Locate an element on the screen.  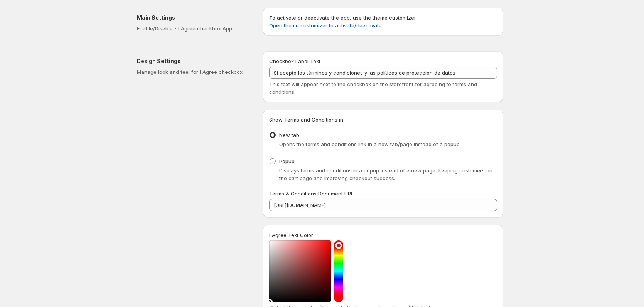
span: Opens the terms and conditions link in a new tab/page instead of a popup. is located at coordinates (370, 145).